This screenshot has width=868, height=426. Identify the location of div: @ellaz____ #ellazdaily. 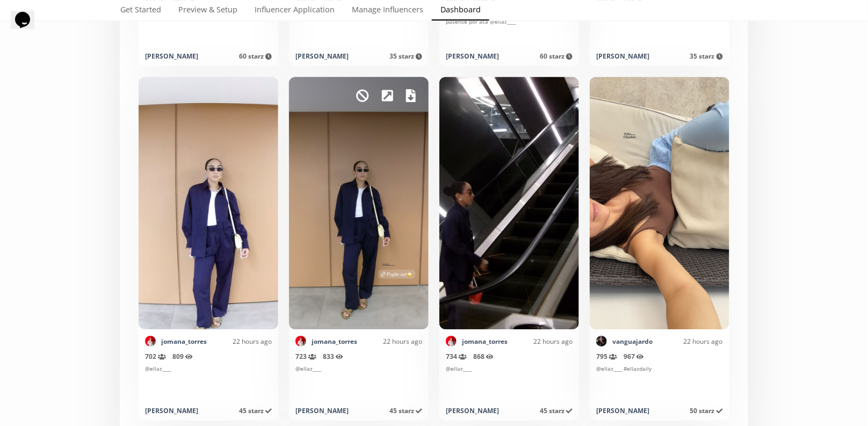
(660, 382).